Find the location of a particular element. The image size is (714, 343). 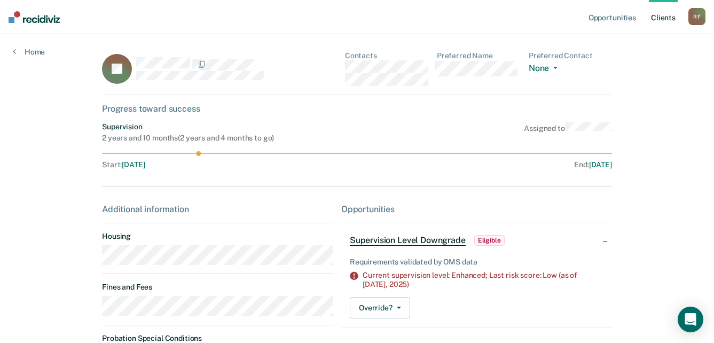

dt: Preferred Contact is located at coordinates (571, 56).